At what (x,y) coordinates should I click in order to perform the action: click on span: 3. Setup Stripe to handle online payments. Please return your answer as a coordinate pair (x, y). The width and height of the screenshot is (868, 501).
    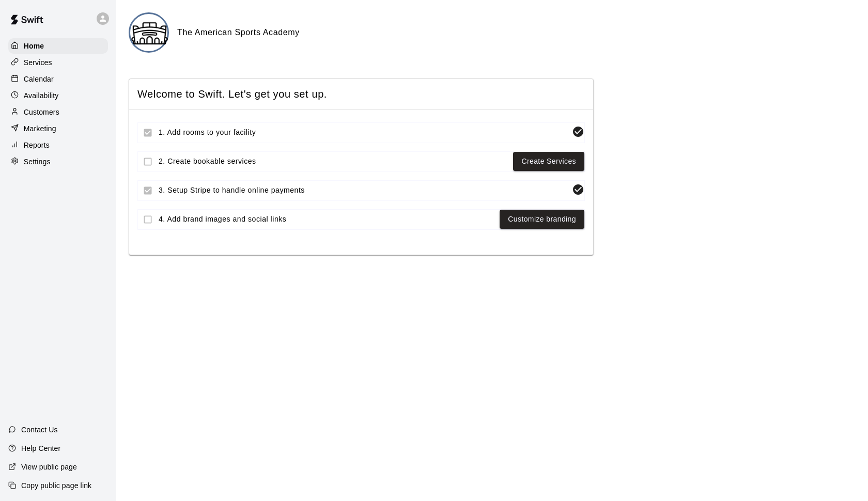
    Looking at the image, I should click on (363, 190).